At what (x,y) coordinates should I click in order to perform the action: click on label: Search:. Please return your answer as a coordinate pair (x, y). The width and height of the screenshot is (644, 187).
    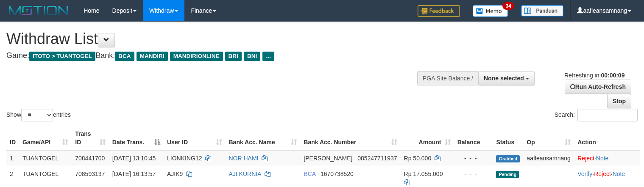
    Looking at the image, I should click on (596, 115).